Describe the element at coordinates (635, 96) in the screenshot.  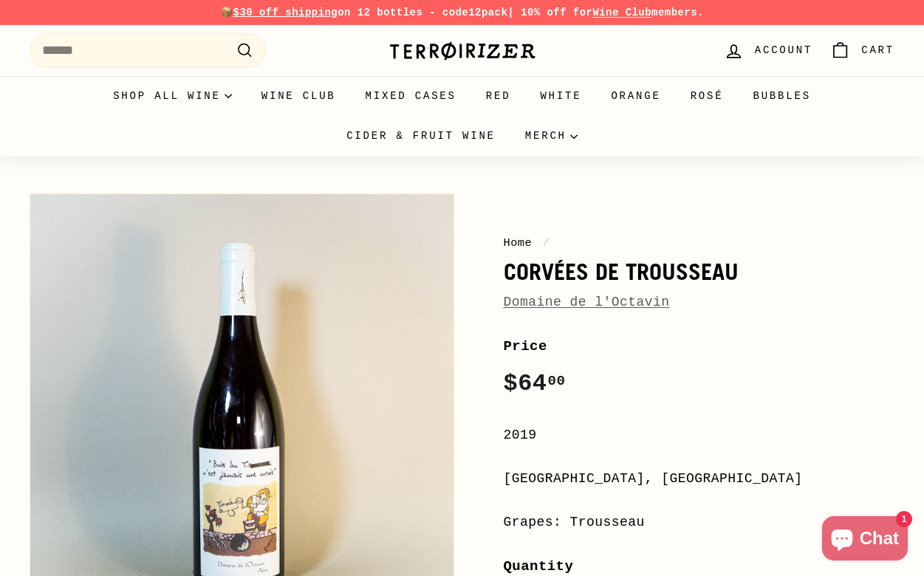
I see `a: Orange` at that location.